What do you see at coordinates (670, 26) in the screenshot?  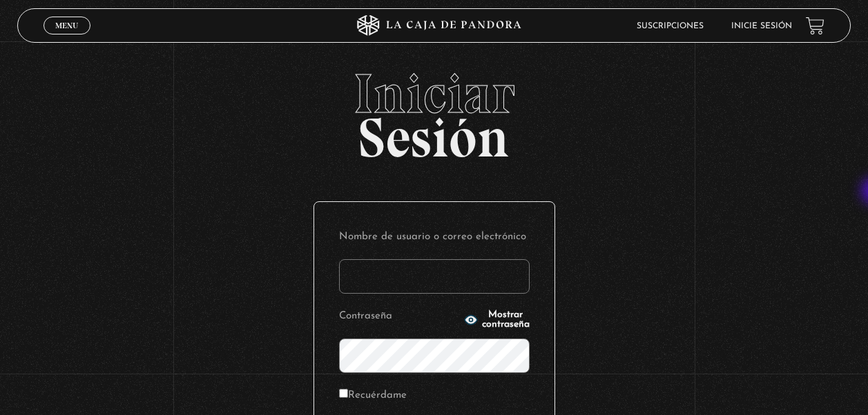 I see `a: Suscripciones` at bounding box center [670, 26].